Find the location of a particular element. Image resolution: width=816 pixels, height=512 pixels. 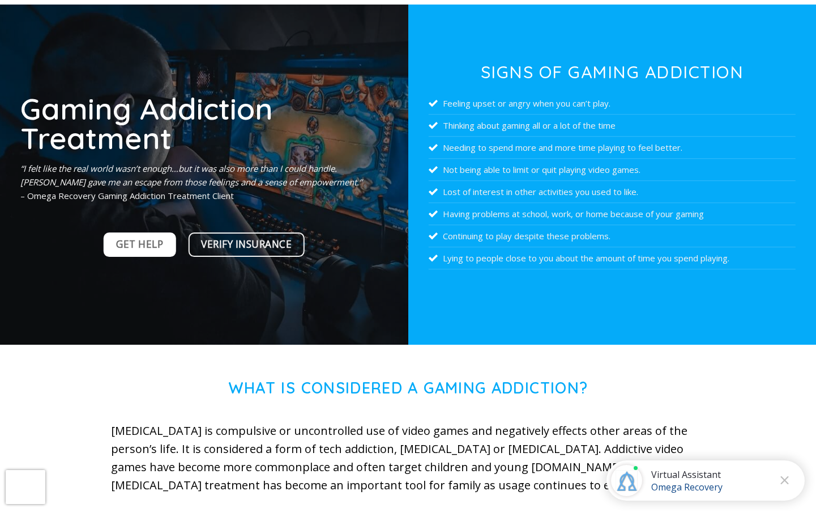

li: Not being able to limit or quit playing video games. is located at coordinates (612, 169).